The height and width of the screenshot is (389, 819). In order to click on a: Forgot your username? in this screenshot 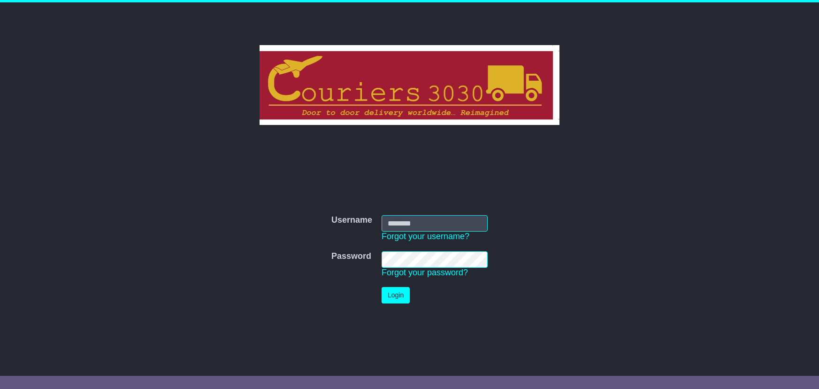, I will do `click(425, 236)`.